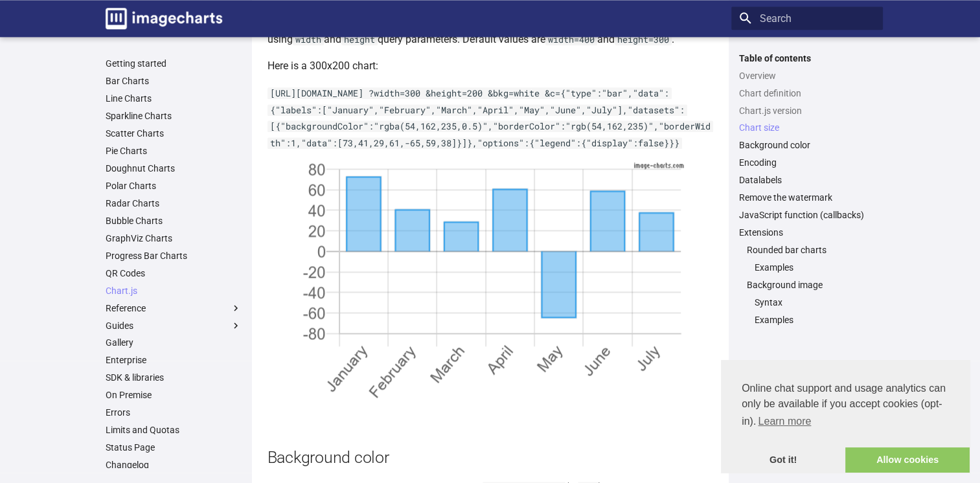 The width and height of the screenshot is (980, 483). What do you see at coordinates (164, 18) in the screenshot?
I see `a: Image-Charts documentation` at bounding box center [164, 18].